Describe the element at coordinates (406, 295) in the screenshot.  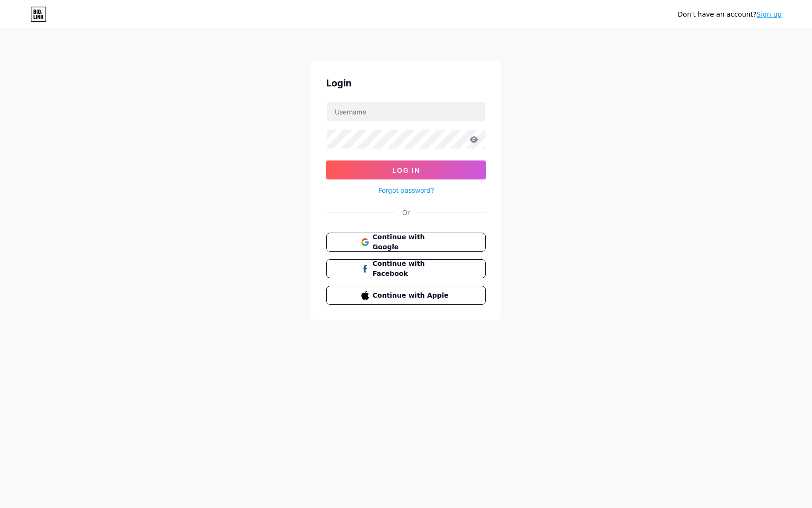
I see `button: Continue with Apple` at that location.